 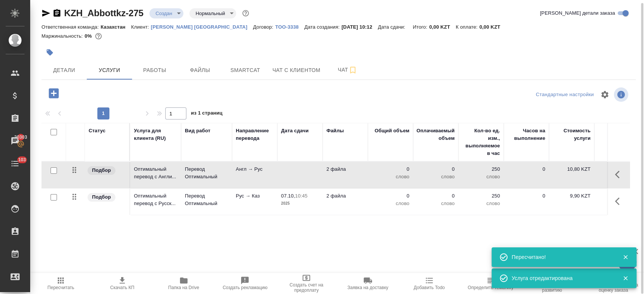 What do you see at coordinates (296, 70) in the screenshot?
I see `span: Чат с клиентом` at bounding box center [296, 70].